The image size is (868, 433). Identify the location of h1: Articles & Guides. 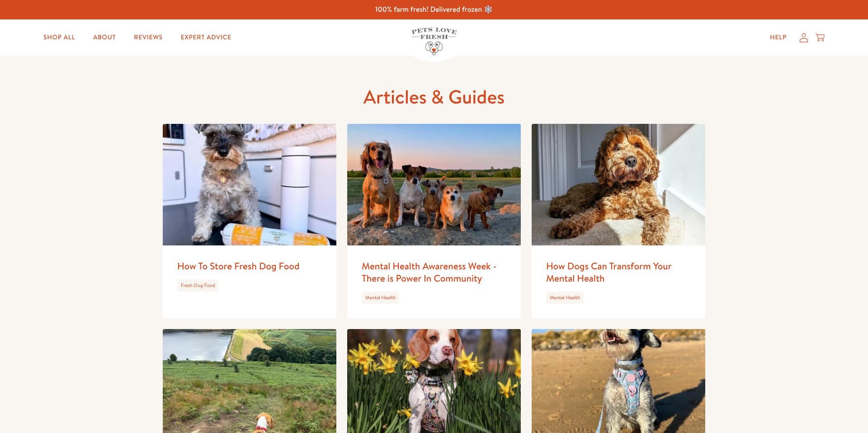
(434, 96).